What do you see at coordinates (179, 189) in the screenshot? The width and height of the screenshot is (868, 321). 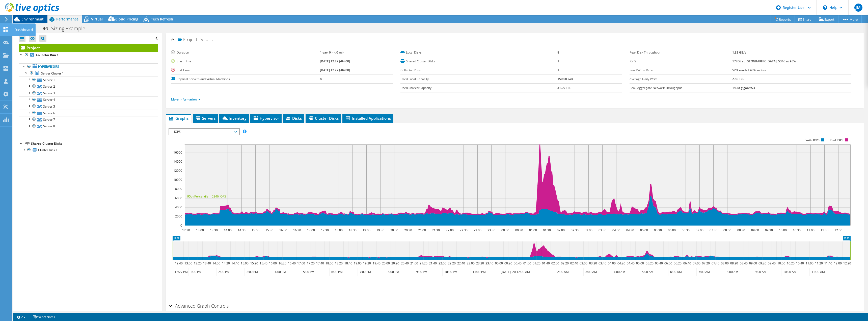 I see `text: 8000` at bounding box center [179, 189].